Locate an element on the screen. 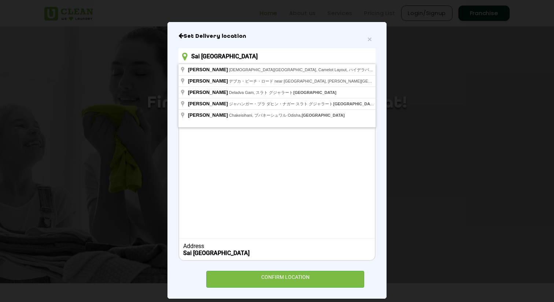 Image resolution: width=554 pixels, height=302 pixels. button: Close is located at coordinates (370, 39).